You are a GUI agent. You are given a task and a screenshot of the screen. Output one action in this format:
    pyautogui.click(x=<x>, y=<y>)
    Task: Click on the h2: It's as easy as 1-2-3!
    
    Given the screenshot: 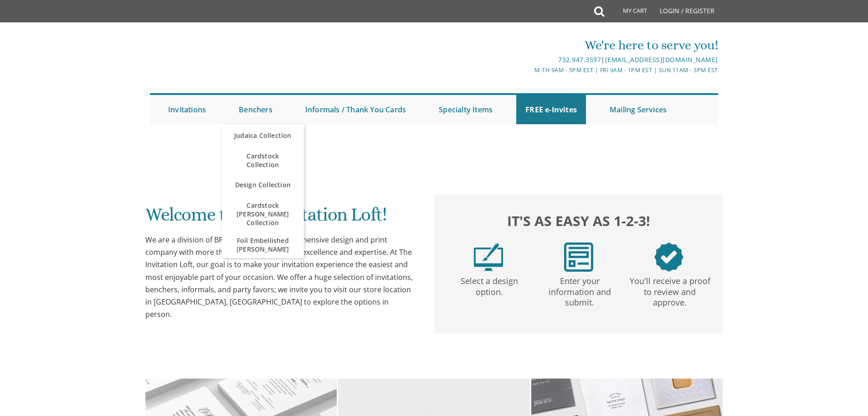 What is the action you would take?
    pyautogui.click(x=579, y=220)
    